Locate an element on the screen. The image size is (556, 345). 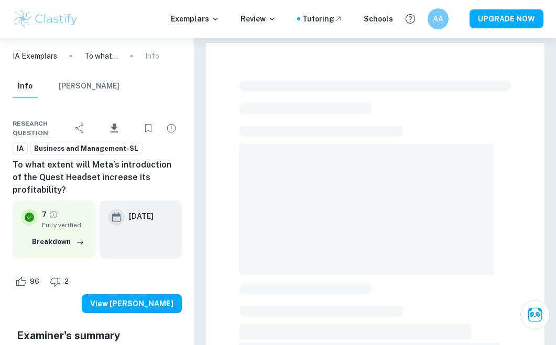
p: Info is located at coordinates (152, 56).